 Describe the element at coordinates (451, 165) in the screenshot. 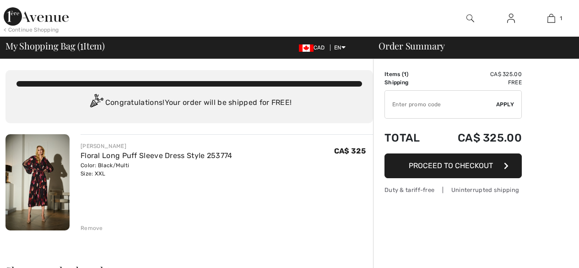

I see `span: Proceed to Checkout` at that location.